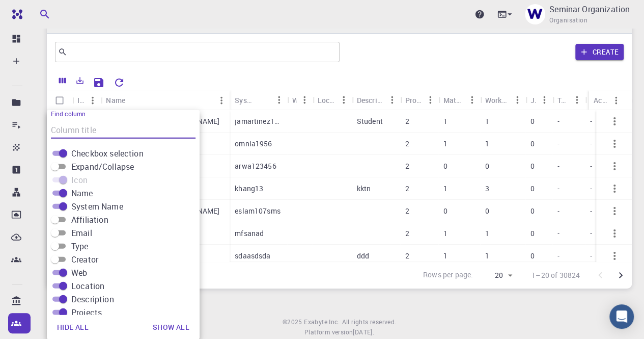  Describe the element at coordinates (487, 189) in the screenshot. I see `p: 3` at that location.